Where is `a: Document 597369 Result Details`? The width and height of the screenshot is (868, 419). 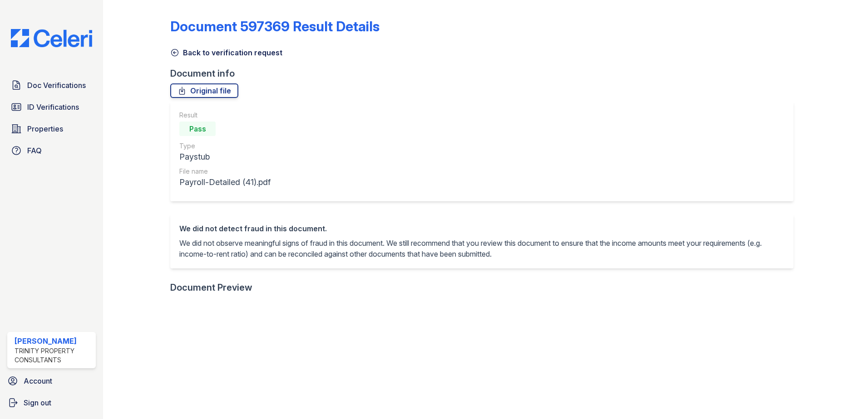 a: Document 597369 Result Details is located at coordinates (275, 26).